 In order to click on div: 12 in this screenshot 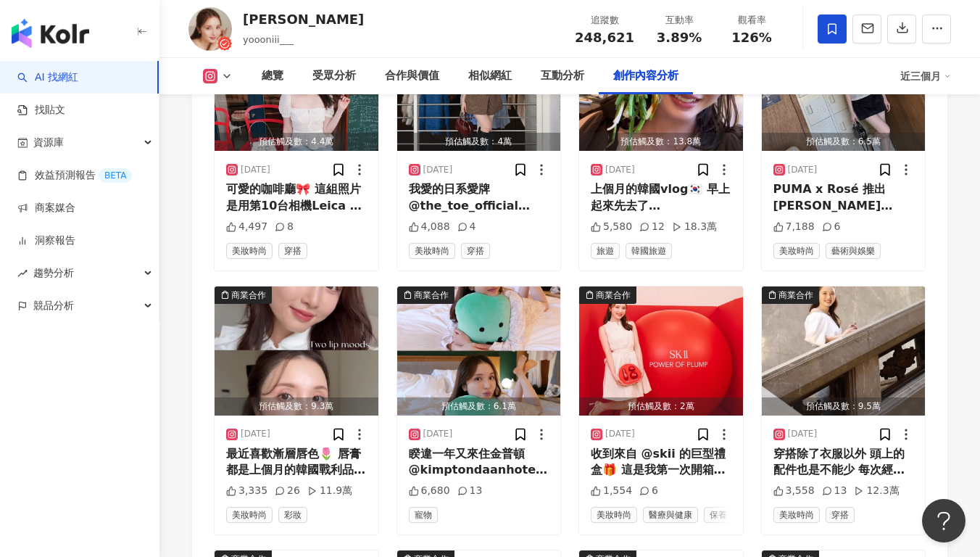, I will do `click(651, 227)`.